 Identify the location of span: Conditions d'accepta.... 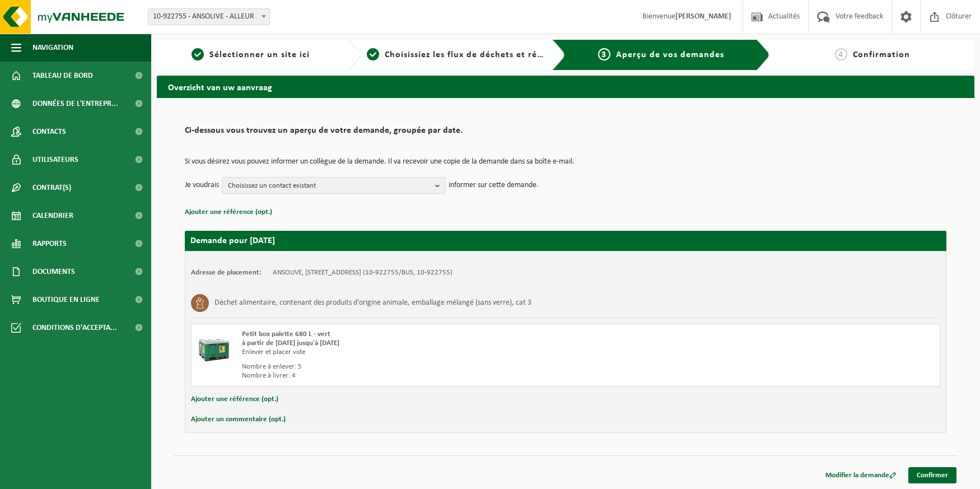
(74, 327).